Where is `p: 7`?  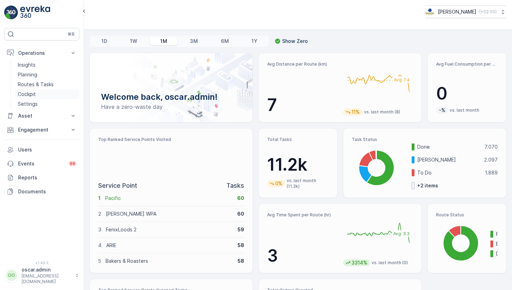
p: 7 is located at coordinates (302, 105).